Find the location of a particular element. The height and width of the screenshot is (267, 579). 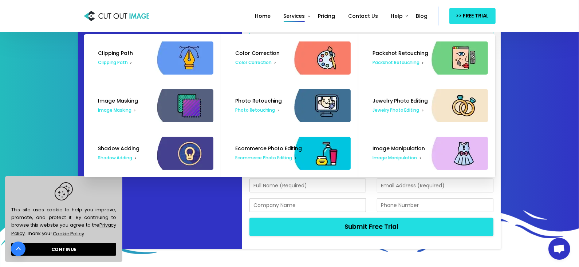

span: >> FREE TRIAL is located at coordinates (472, 16).